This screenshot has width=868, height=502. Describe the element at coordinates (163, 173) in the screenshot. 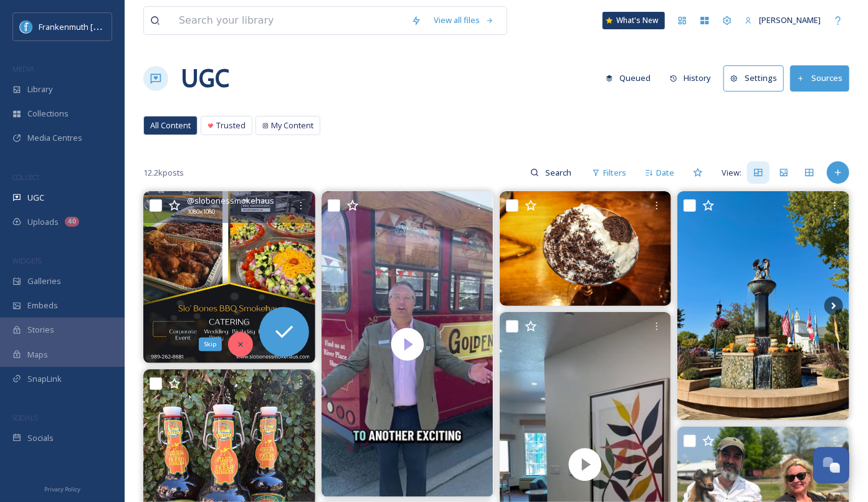

I see `span: 12.2k posts` at that location.